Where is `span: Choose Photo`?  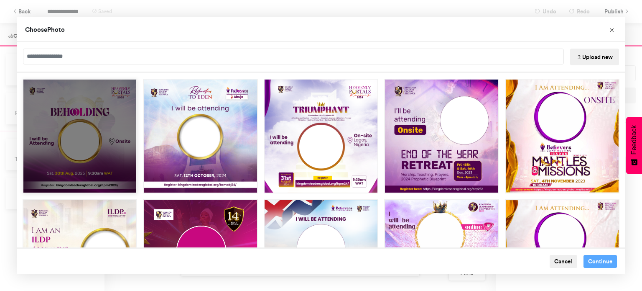
span: Choose Photo is located at coordinates (45, 29).